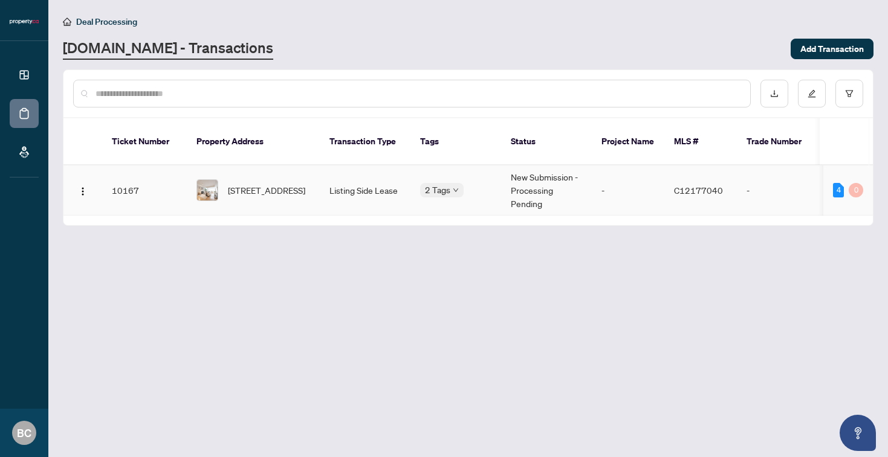  Describe the element at coordinates (546, 142) in the screenshot. I see `th: Status` at that location.